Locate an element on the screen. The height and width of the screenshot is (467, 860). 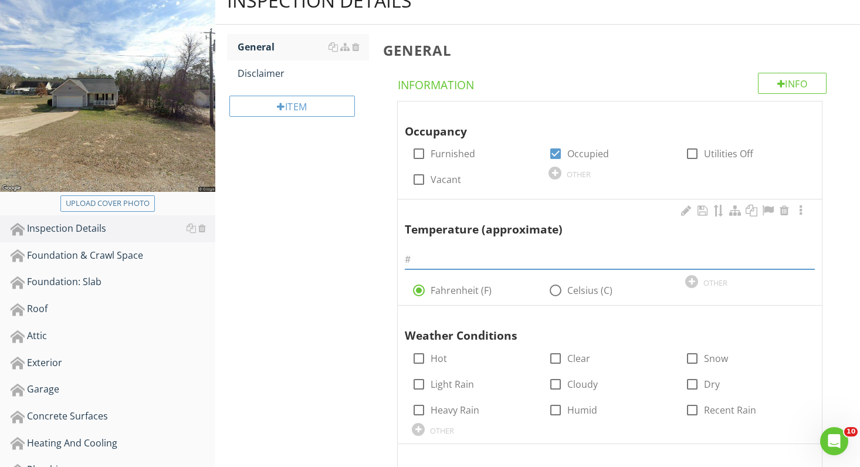
label: Hot is located at coordinates (439, 358).